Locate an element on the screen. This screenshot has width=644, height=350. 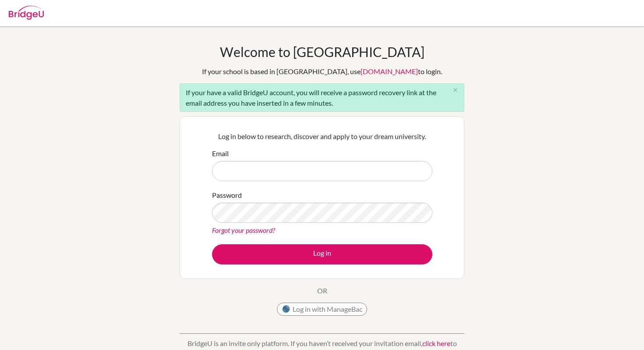
label: Password is located at coordinates (227, 195).